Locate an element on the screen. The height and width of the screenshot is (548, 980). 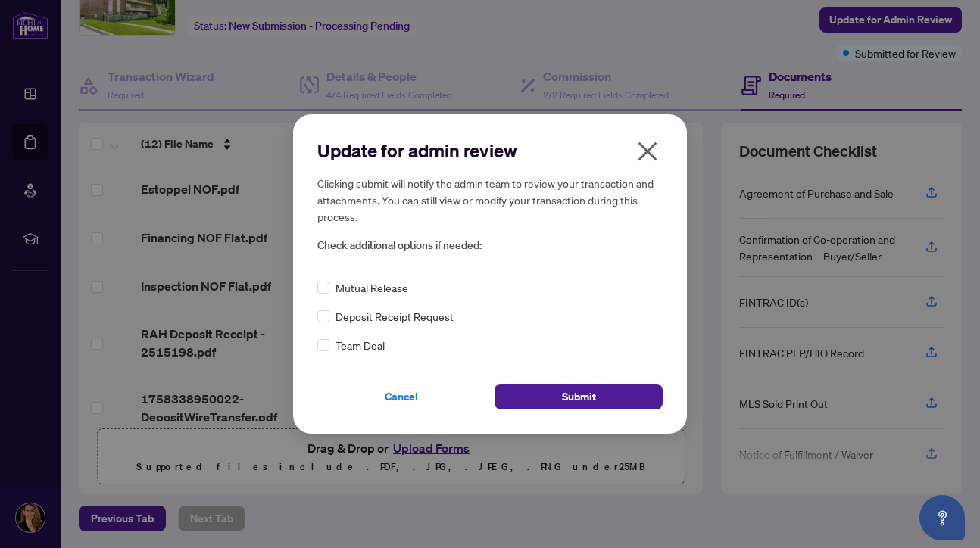
span: Mutual Release is located at coordinates (372, 287).